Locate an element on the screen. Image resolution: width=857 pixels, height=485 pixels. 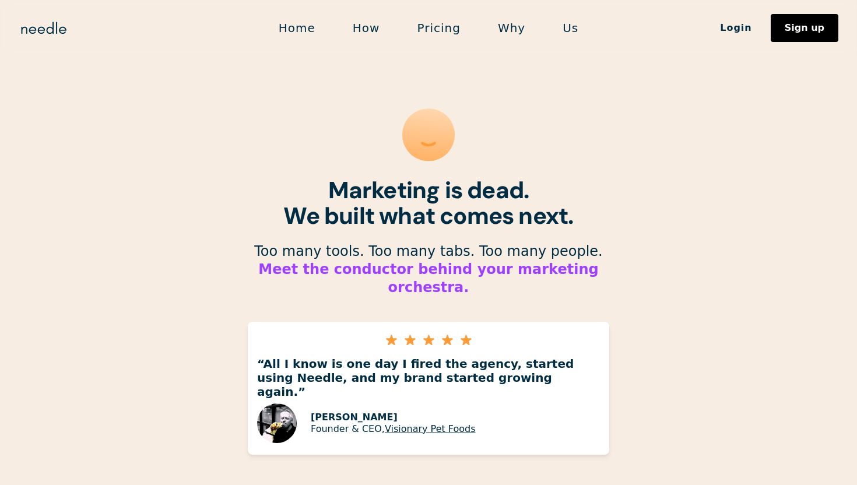
strong: Marketing is dead. We built what comes next. is located at coordinates (428, 203).